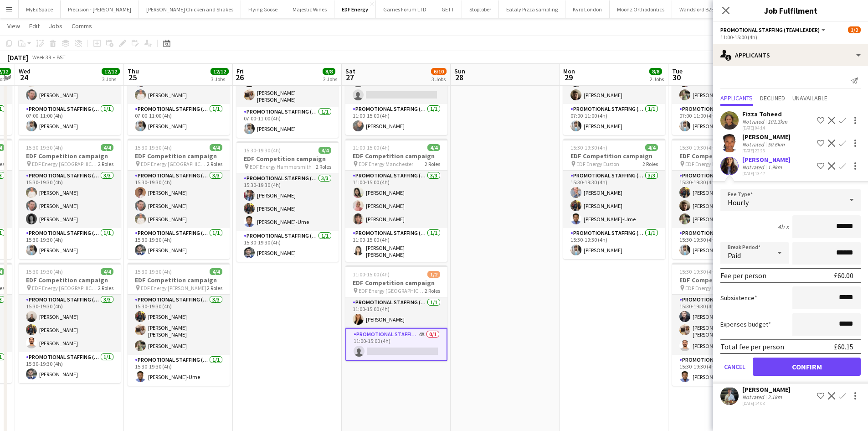 The width and height of the screenshot is (868, 431). Describe the element at coordinates (774, 30) in the screenshot. I see `button: Promotional Staffing (Team Leader)` at that location.